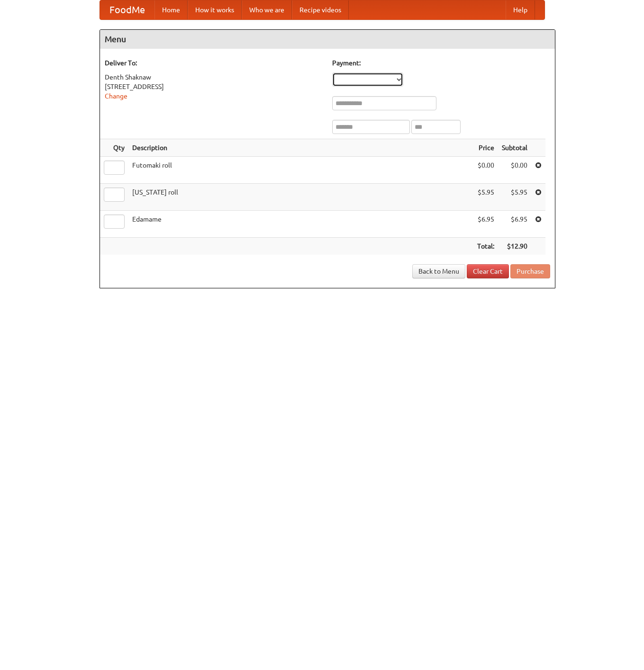 Image resolution: width=644 pixels, height=670 pixels. Describe the element at coordinates (301, 224) in the screenshot. I see `td: Edamame` at that location.